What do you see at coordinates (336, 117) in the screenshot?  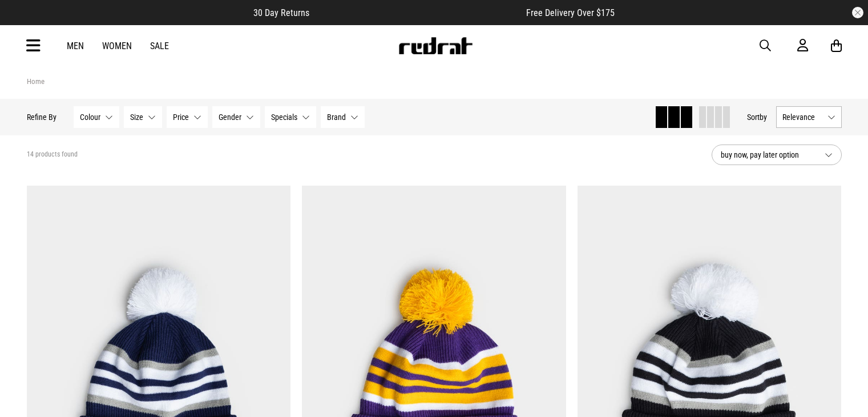 I see `span: Brand` at bounding box center [336, 117].